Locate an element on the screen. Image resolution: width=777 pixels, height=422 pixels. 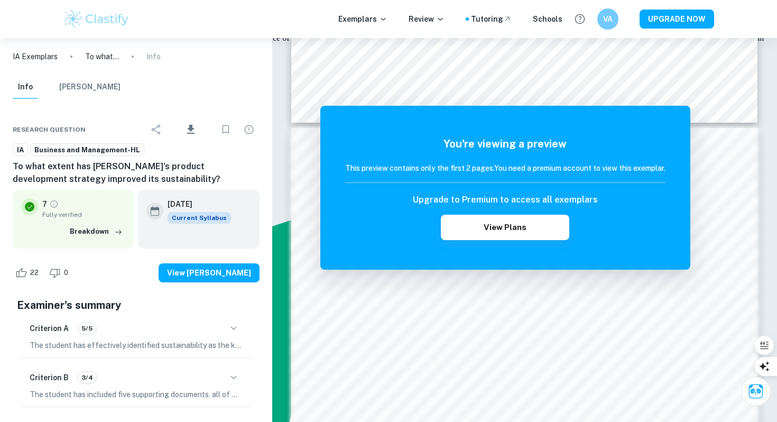
div: This exemplar is based on the current syllabus. Feel free to refer to it for inspiration/ideas wh... is located at coordinates (199, 218).